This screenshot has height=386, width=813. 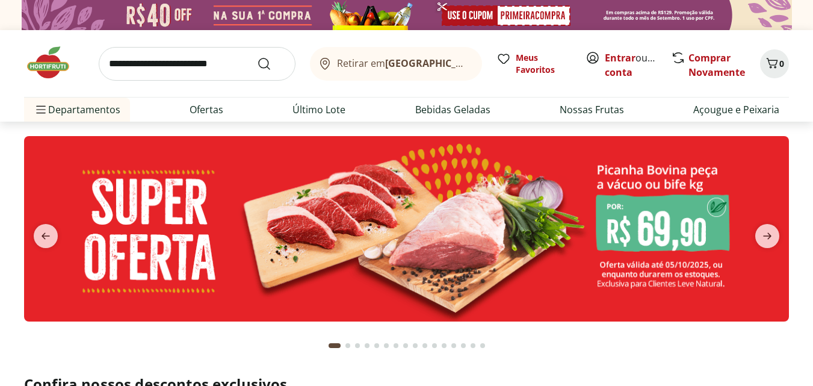 I want to click on button: Go to page 8 from fs-carousel, so click(x=406, y=346).